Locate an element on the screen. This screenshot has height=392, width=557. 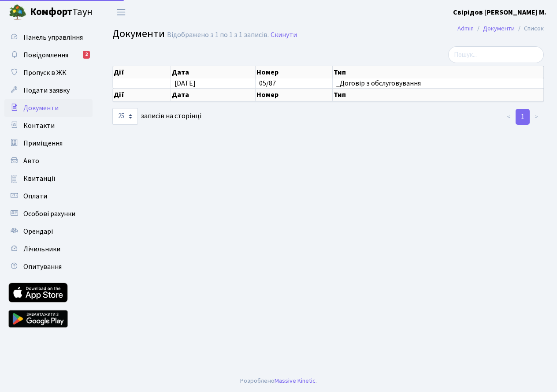
a: Оплати is located at coordinates (49, 196).